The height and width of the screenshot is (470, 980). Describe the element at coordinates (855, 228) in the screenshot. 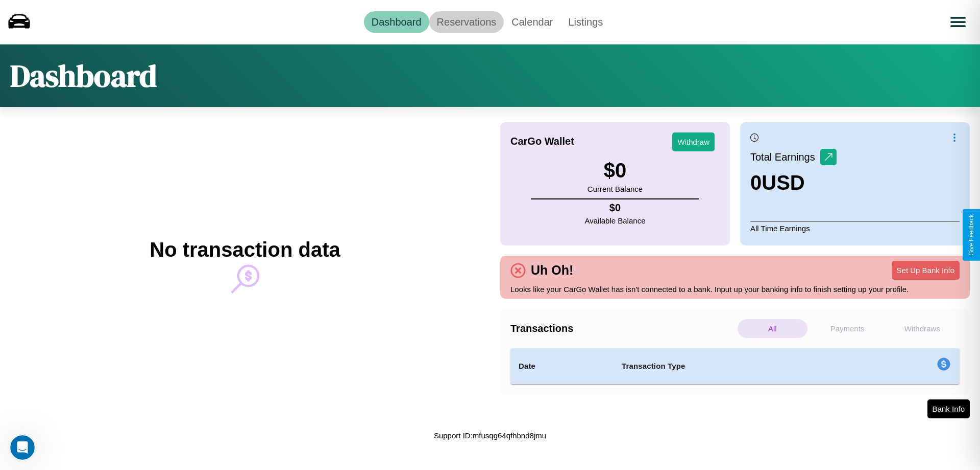

I see `p: All Time Earnings` at that location.